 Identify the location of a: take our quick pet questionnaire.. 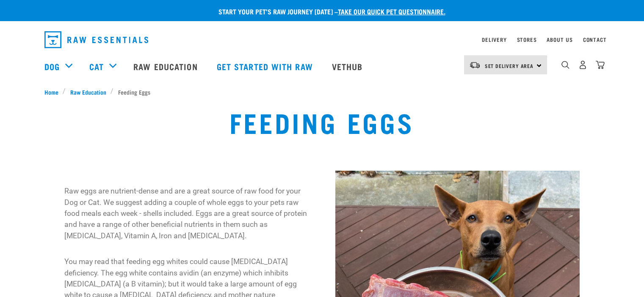
(392, 11).